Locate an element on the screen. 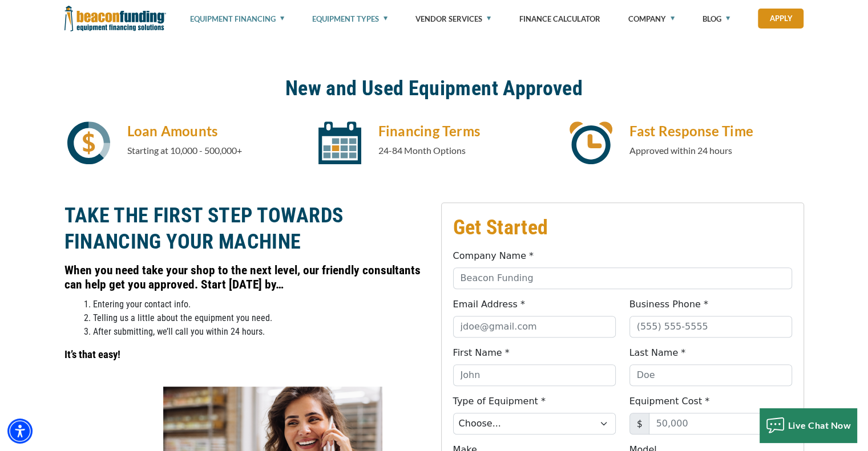 The height and width of the screenshot is (451, 868). img: icon is located at coordinates (88, 143).